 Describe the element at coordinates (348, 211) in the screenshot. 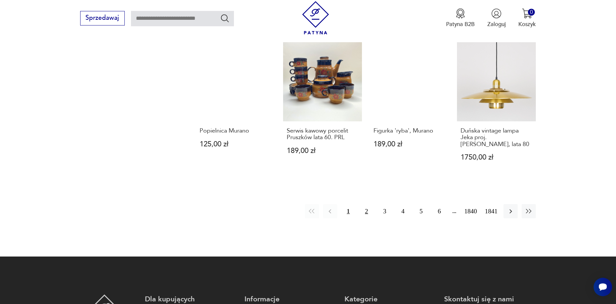

I see `button: 1` at that location.